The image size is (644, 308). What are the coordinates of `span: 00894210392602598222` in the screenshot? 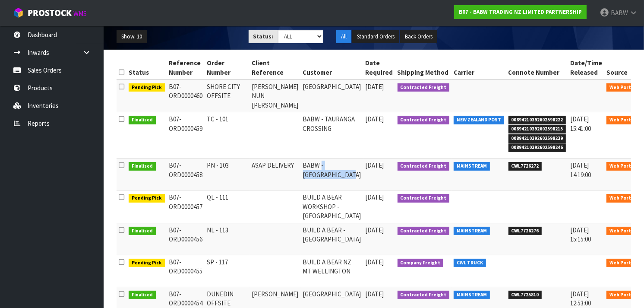 It's located at (537, 120).